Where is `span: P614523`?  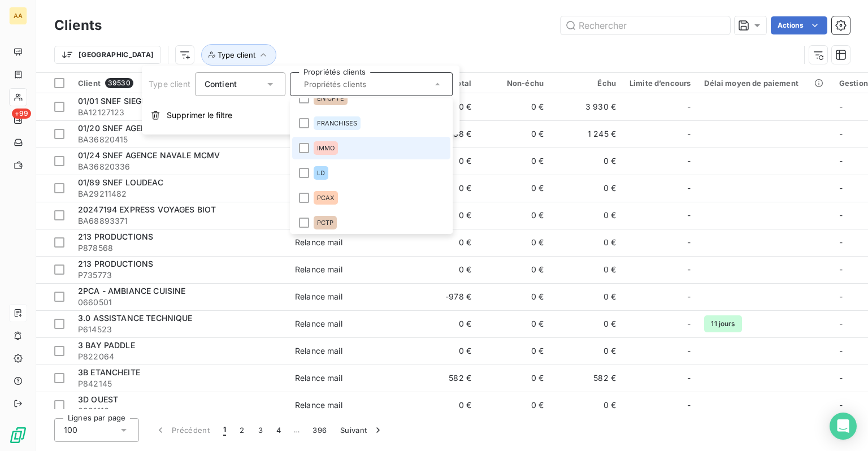 span: P614523 is located at coordinates (180, 330).